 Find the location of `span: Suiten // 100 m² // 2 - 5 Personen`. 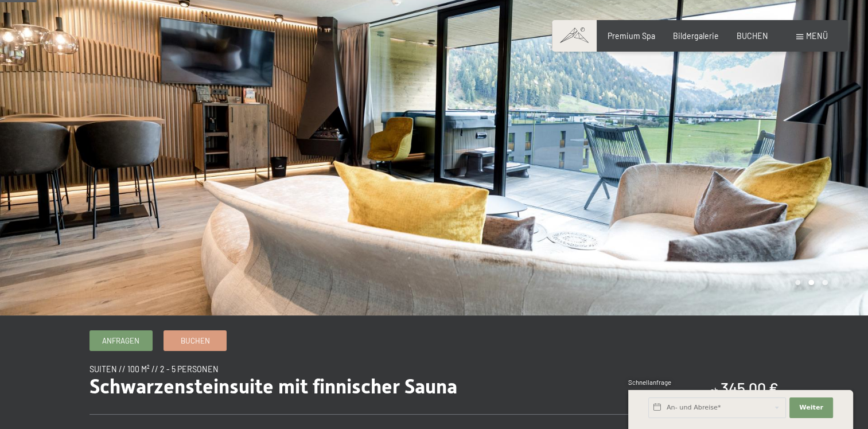

span: Suiten // 100 m² // 2 - 5 Personen is located at coordinates (154, 368).